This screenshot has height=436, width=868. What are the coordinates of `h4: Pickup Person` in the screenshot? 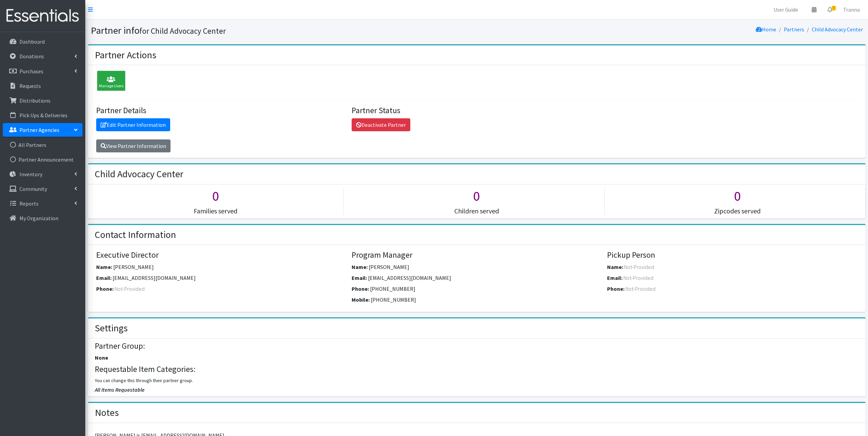 It's located at (732, 255).